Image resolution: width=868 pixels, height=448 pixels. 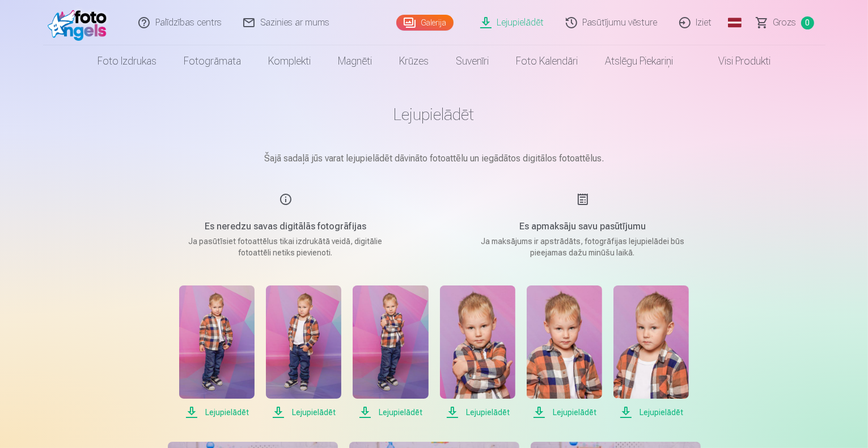 I want to click on span: Grozs, so click(x=785, y=23).